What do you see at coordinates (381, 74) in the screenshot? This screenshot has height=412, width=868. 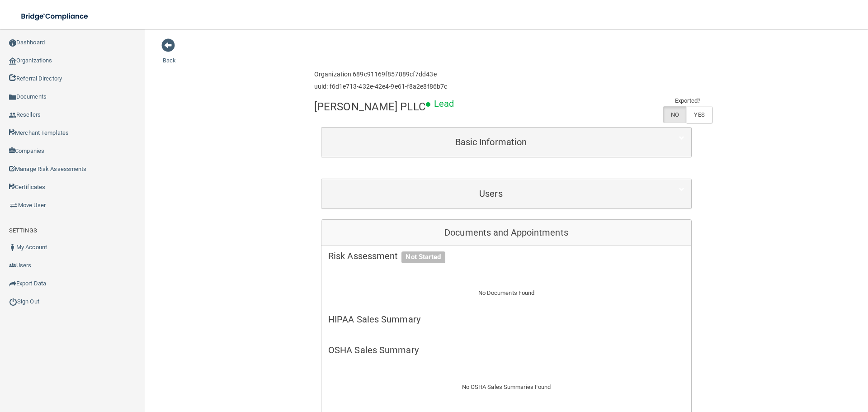 I see `h6: Organization 689c91169f857889cf7dd43e` at bounding box center [381, 74].